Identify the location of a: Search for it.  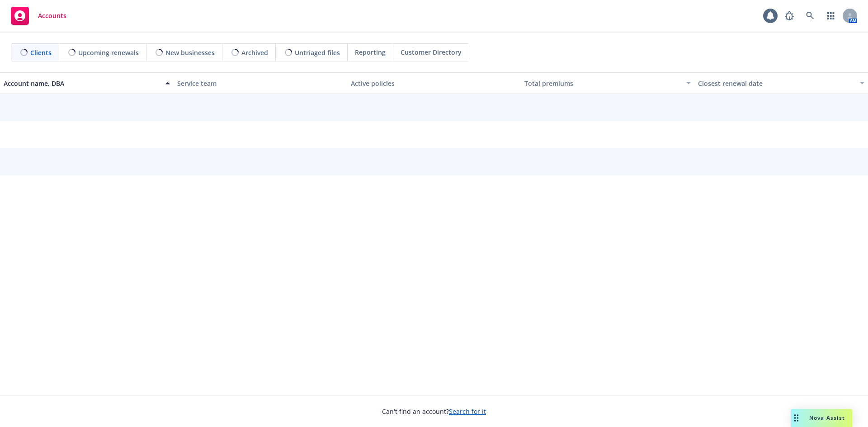
(467, 411).